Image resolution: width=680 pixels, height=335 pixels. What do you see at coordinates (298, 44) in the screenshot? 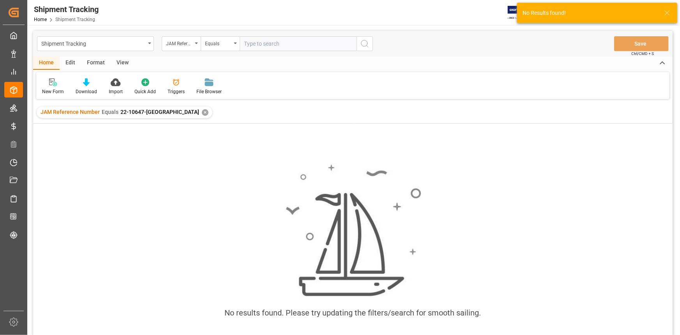
I see `input: Type to search` at bounding box center [298, 44].